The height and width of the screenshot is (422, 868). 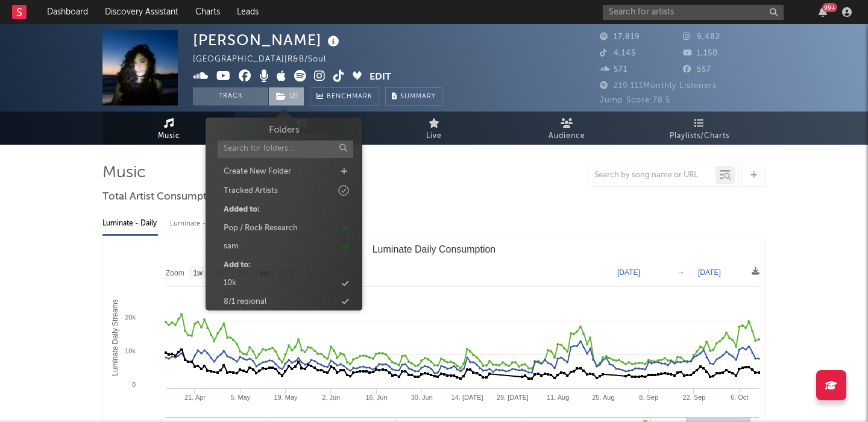 I want to click on text: 20k, so click(x=130, y=317).